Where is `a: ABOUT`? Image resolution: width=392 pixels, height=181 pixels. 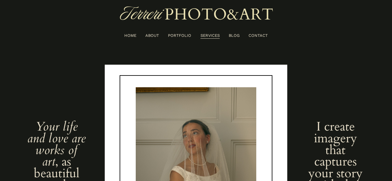 a: ABOUT is located at coordinates (152, 36).